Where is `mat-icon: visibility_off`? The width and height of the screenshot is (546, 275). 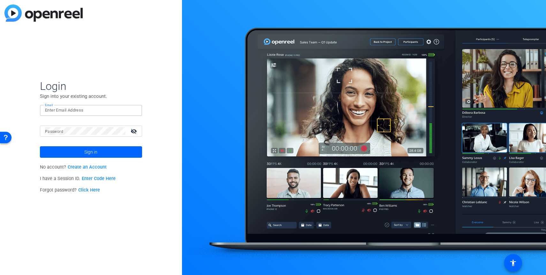 mat-icon: visibility_off is located at coordinates (134, 131).